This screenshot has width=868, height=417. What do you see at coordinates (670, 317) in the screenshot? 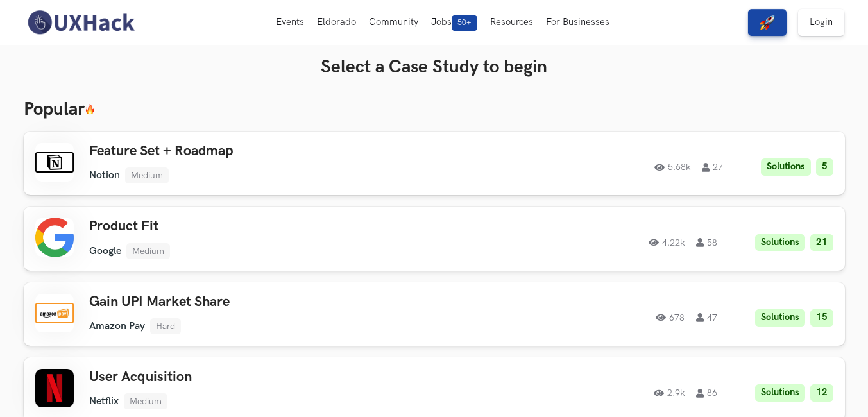
I see `span: 678` at bounding box center [670, 317].